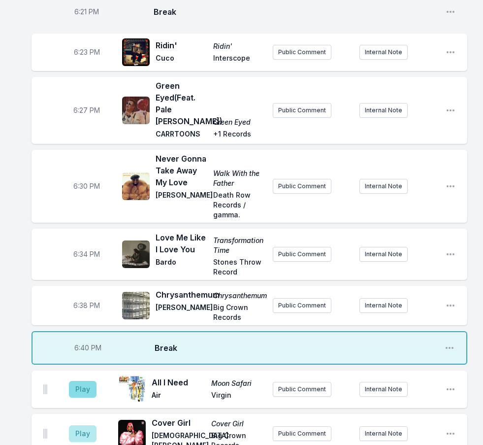  What do you see at coordinates (181, 135) in the screenshot?
I see `span: CARRTOONS` at bounding box center [181, 135].